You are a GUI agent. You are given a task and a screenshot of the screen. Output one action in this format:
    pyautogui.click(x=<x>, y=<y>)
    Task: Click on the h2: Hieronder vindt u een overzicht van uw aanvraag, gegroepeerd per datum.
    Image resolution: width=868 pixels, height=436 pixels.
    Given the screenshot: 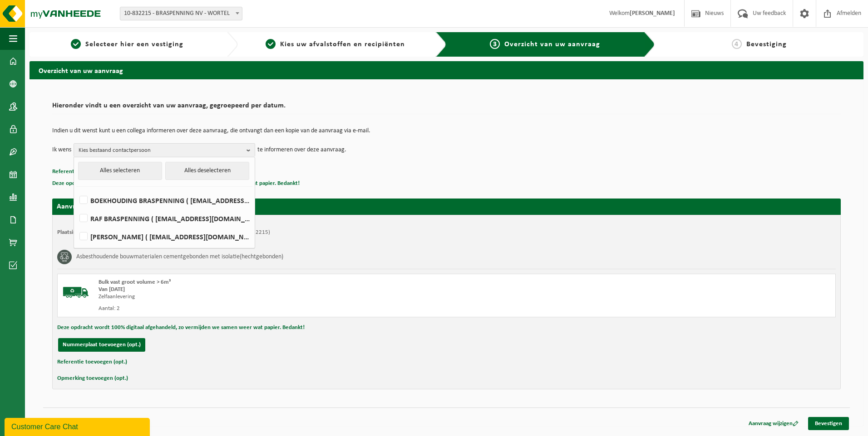 What is the action you would take?
    pyautogui.click(x=446, y=108)
    